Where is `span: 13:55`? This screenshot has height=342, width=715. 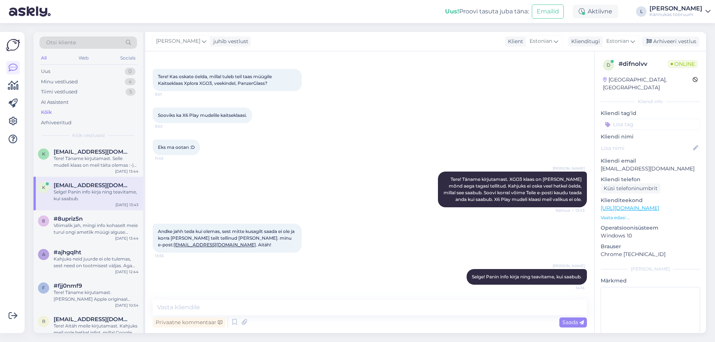
span: 13:55 is located at coordinates (169, 256).